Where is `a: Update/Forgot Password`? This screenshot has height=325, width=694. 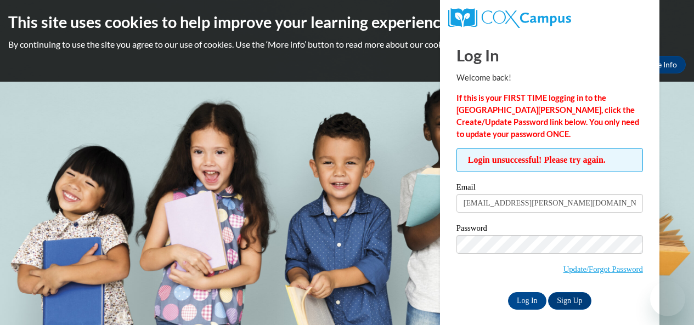
a: Update/Forgot Password is located at coordinates (603, 269).